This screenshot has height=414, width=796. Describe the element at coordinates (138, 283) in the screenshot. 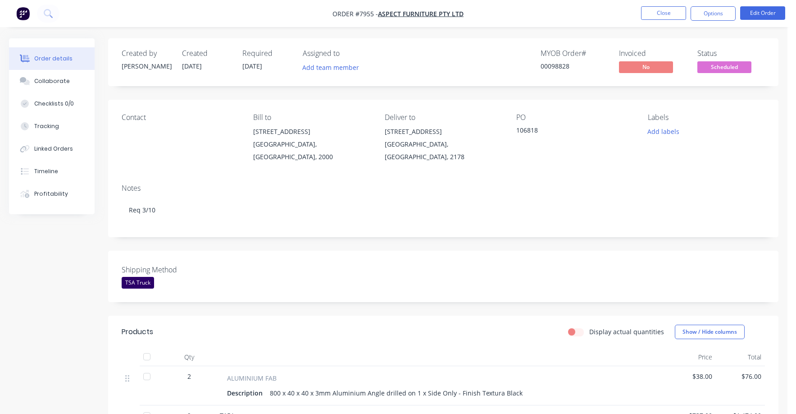

I see `div: TSA Truck` at that location.